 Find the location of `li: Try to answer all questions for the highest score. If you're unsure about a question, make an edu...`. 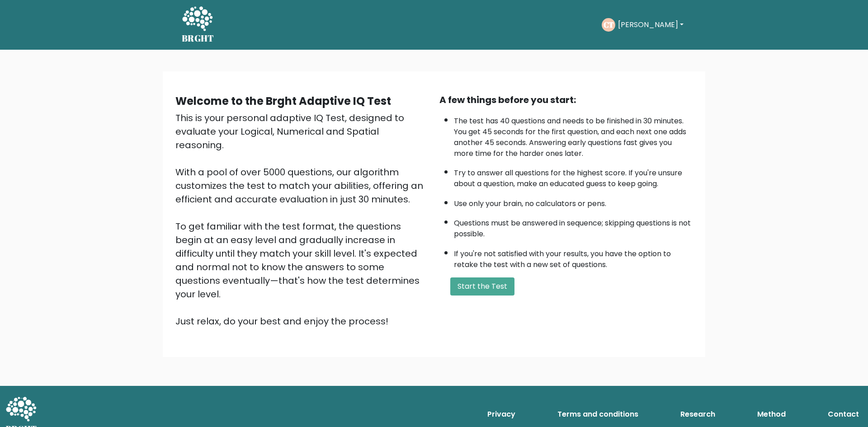

li: Try to answer all questions for the highest score. If you're unsure about a question, make an edu... is located at coordinates (573, 176).